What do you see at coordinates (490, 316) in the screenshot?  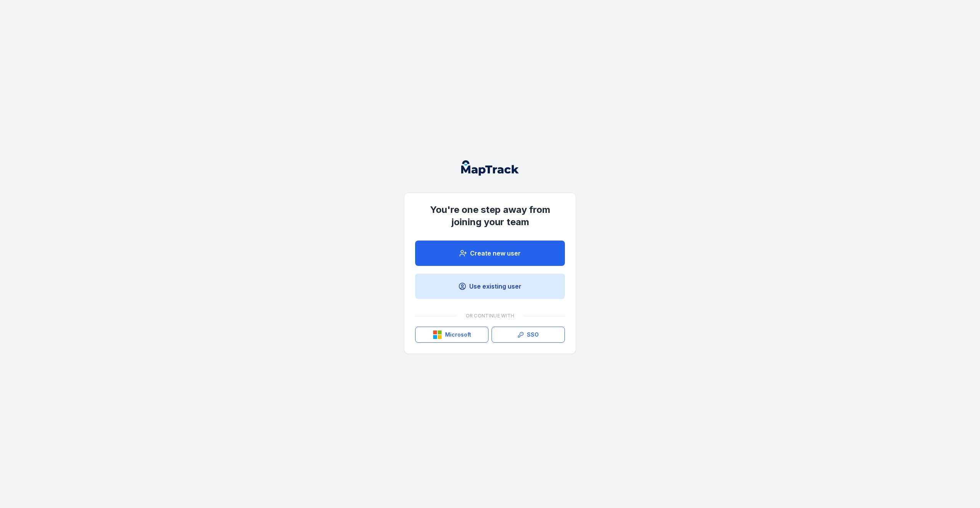 I see `div: Or continue with` at bounding box center [490, 316].